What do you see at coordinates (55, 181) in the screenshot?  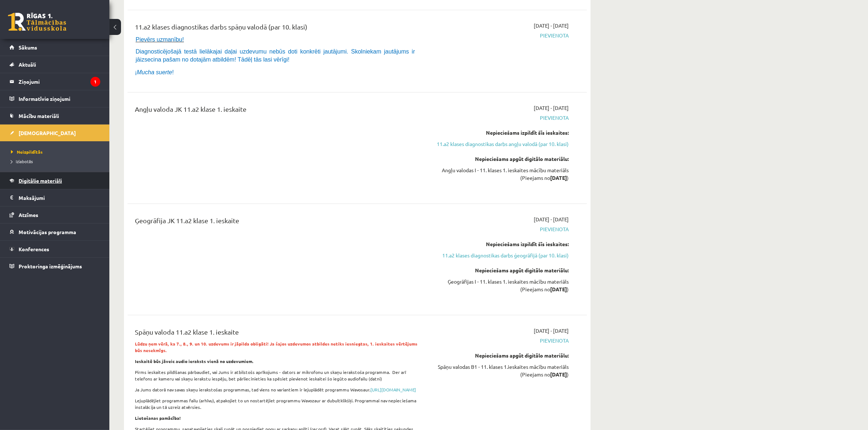 I see `a: Digitālie materiāli` at bounding box center [55, 181].